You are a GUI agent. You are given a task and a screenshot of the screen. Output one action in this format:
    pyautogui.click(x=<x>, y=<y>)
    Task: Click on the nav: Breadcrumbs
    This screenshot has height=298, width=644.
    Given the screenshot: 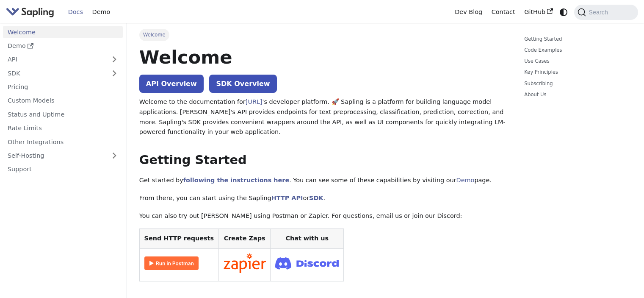 What is the action you would take?
    pyautogui.click(x=322, y=35)
    